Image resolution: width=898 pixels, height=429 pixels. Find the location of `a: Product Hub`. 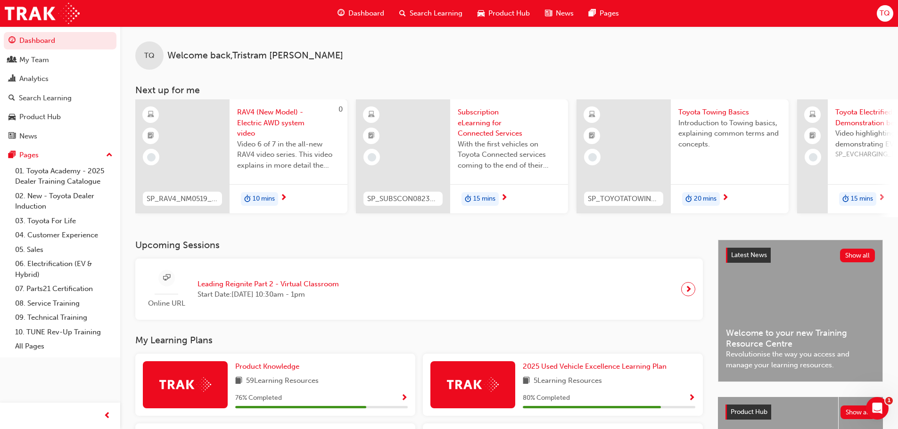

a: Product Hub is located at coordinates (60, 117).